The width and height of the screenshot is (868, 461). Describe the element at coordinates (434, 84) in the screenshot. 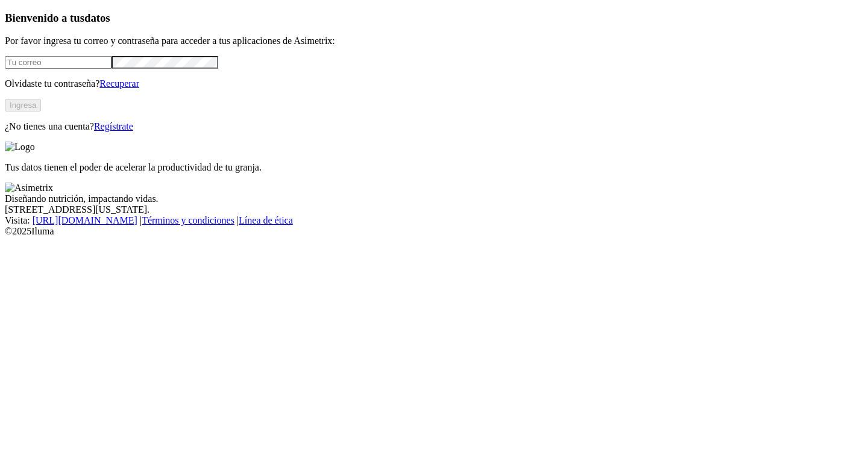

I see `p: Olvidaste tu contraseña?` at that location.